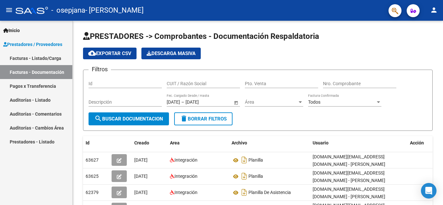 This screenshot has height=205, width=443. Describe the element at coordinates (270, 193) in the screenshot. I see `span: Planilla De Asistencia` at that location.